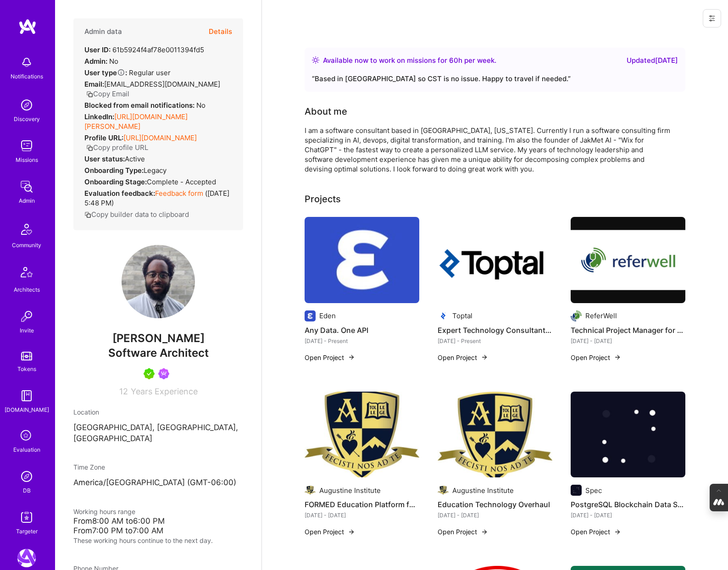 This screenshot has width=728, height=570. Describe the element at coordinates (158, 531) in the screenshot. I see `div: From 7:00 PM to 7:00 AM` at that location.